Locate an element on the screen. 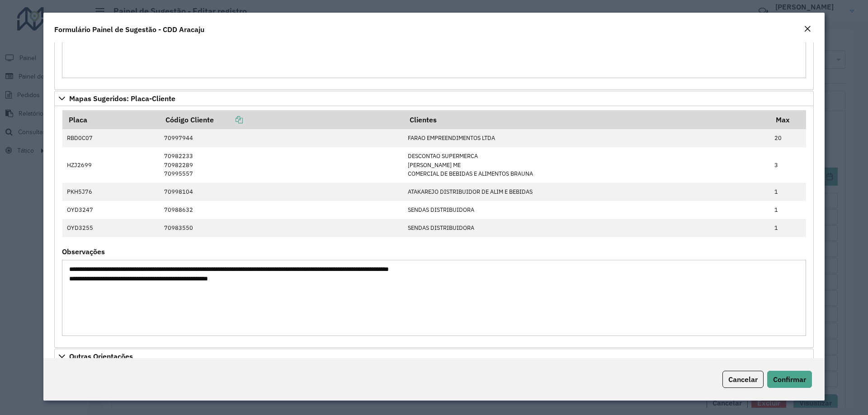 The height and width of the screenshot is (415, 868). th: Clientes is located at coordinates (586, 120).